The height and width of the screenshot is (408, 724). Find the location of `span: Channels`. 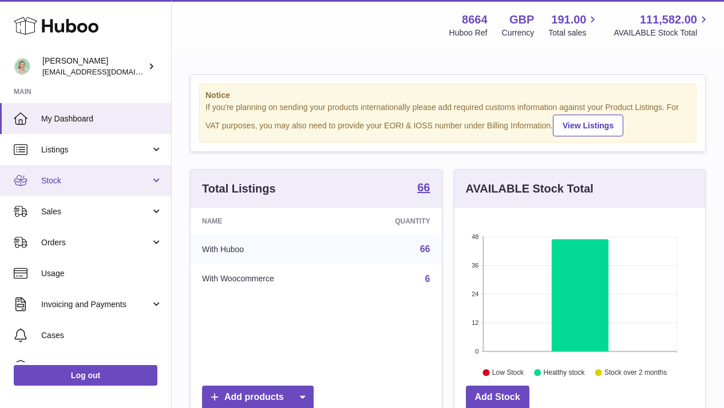

span: Channels is located at coordinates (102, 366).